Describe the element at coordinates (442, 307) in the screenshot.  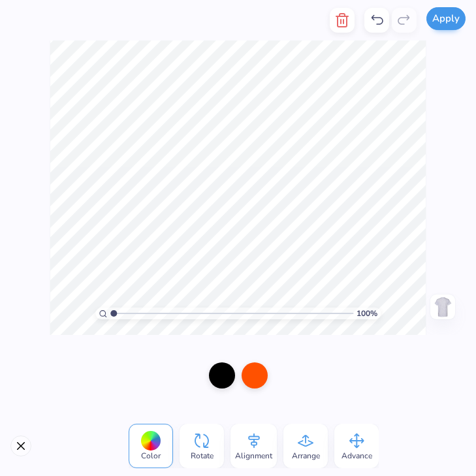
I see `img: Back` at that location.